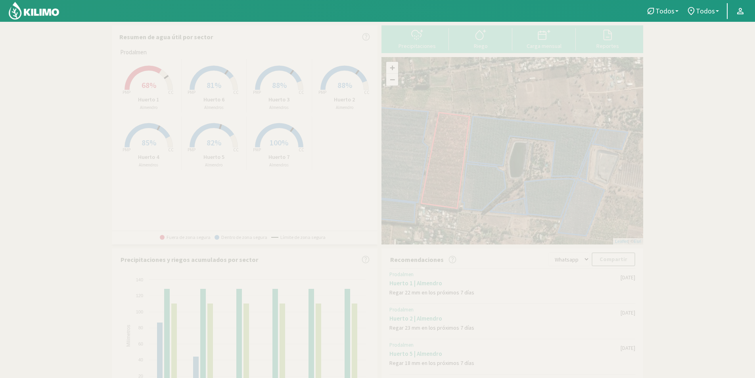  What do you see at coordinates (417, 38) in the screenshot?
I see `button: Precipitaciones` at bounding box center [417, 38].